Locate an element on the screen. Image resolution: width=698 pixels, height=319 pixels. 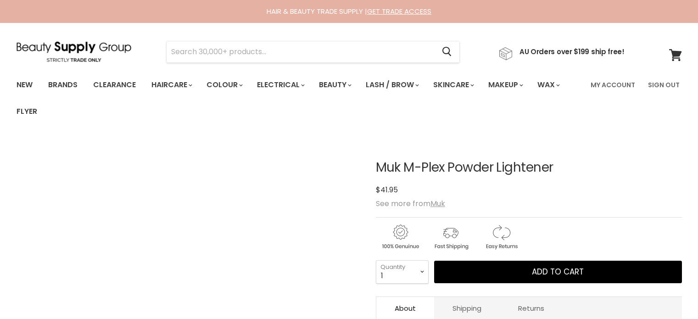
a: Skincare is located at coordinates (453, 85).